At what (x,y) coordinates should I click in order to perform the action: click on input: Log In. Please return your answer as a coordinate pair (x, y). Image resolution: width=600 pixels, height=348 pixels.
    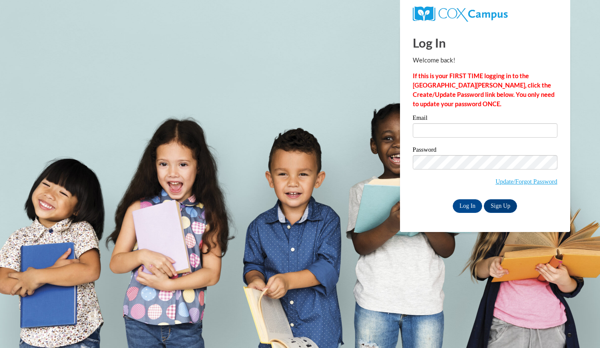
    Looking at the image, I should click on (467, 206).